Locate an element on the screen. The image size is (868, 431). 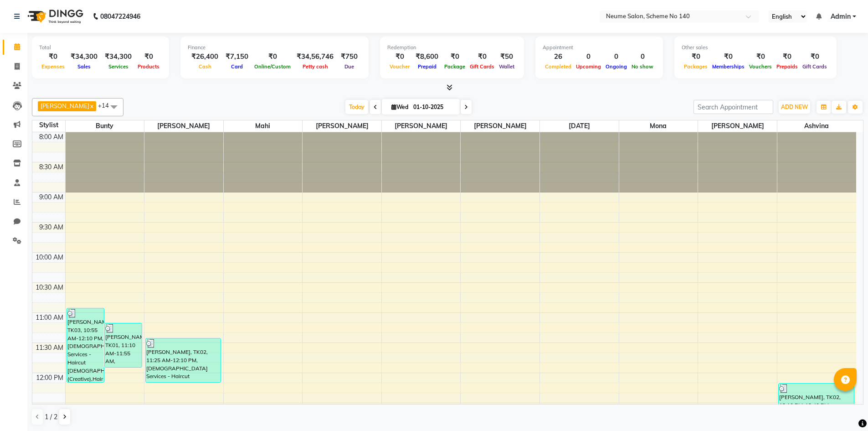
span: Package is located at coordinates (455, 67).